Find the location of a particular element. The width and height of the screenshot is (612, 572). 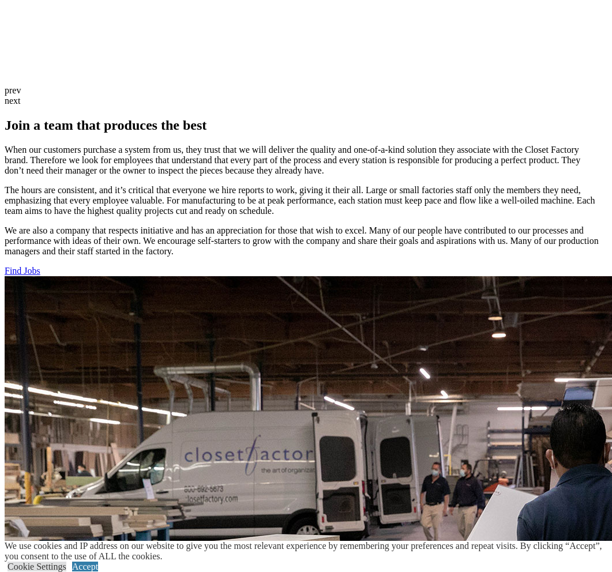

a: Accept is located at coordinates (85, 566).